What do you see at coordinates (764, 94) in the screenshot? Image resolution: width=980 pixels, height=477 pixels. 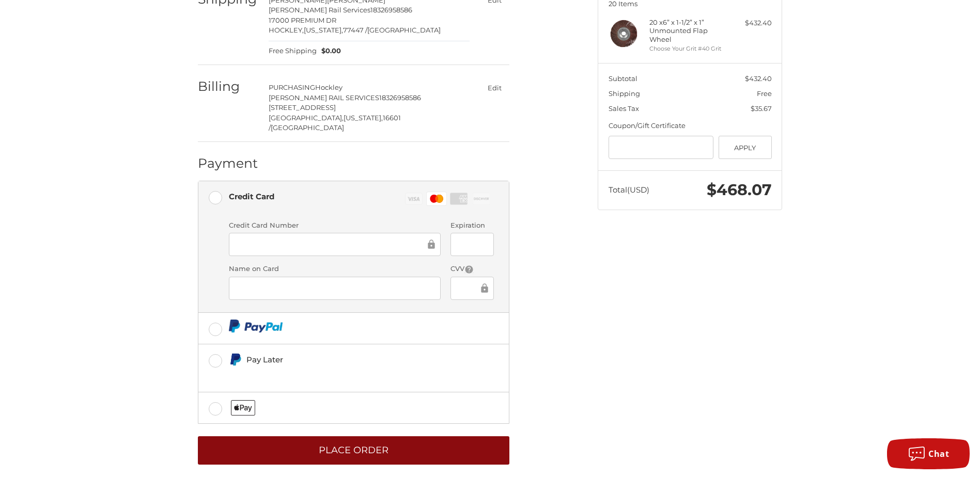 I see `span: Free` at bounding box center [764, 94].